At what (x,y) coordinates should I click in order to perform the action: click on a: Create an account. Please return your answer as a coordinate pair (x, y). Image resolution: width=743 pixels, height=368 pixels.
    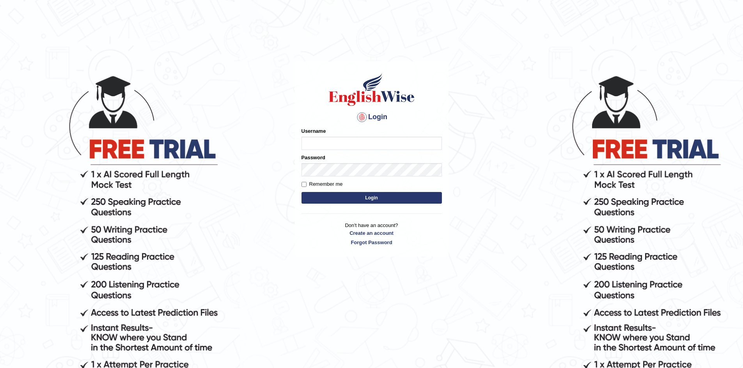
    Looking at the image, I should click on (371, 233).